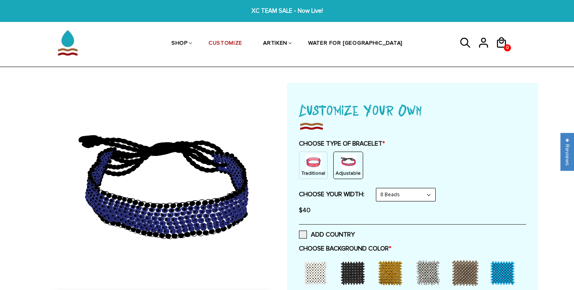 Image resolution: width=574 pixels, height=290 pixels. I want to click on label: CHOOSE TYPE OF BRACELET, so click(413, 143).